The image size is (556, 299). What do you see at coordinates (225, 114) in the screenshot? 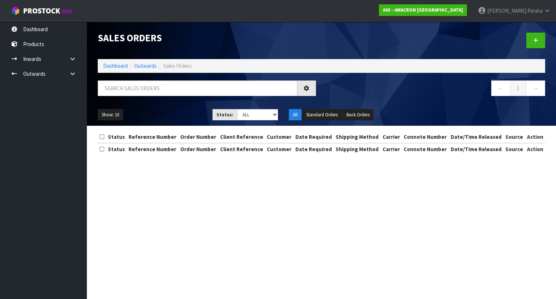
I see `strong: Status:` at bounding box center [225, 114].